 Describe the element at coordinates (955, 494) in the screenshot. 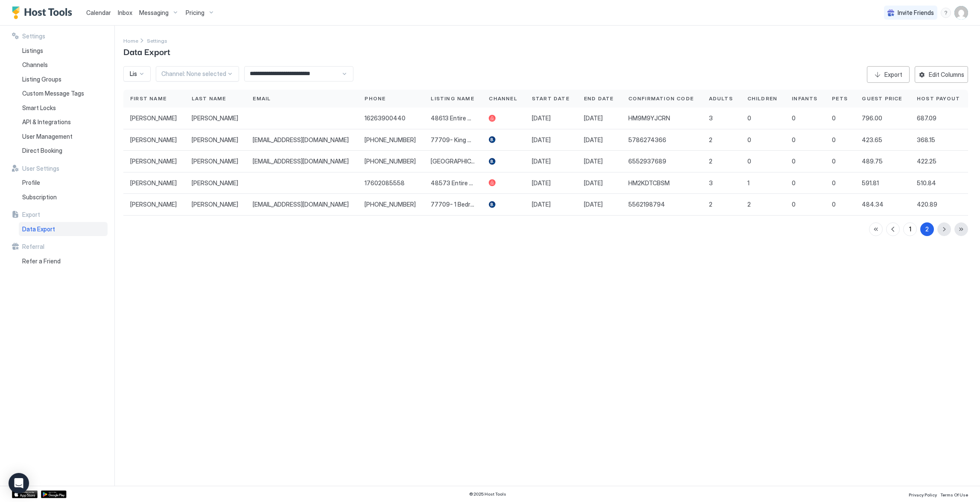

I see `a: Terms Of Use` at that location.